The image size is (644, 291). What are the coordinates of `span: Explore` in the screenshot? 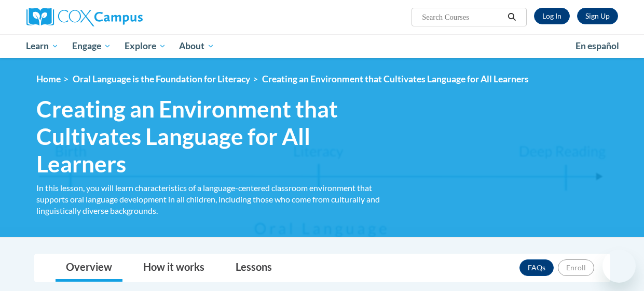 It's located at (145, 46).